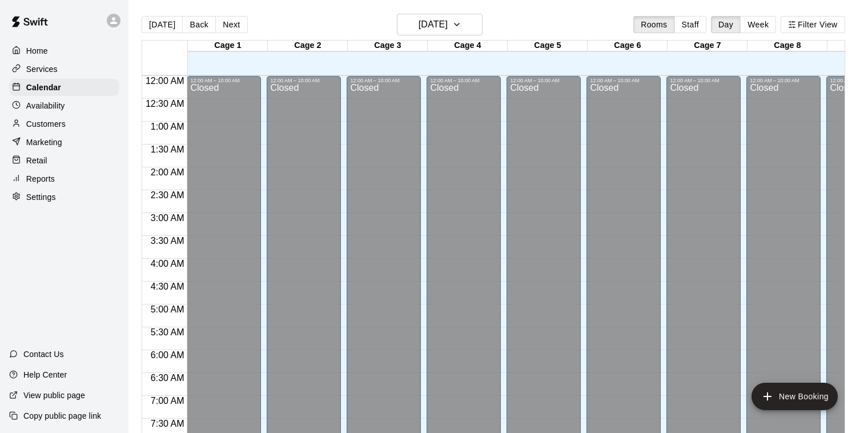 This screenshot has height=433, width=868. Describe the element at coordinates (64, 124) in the screenshot. I see `a: Customers` at that location.